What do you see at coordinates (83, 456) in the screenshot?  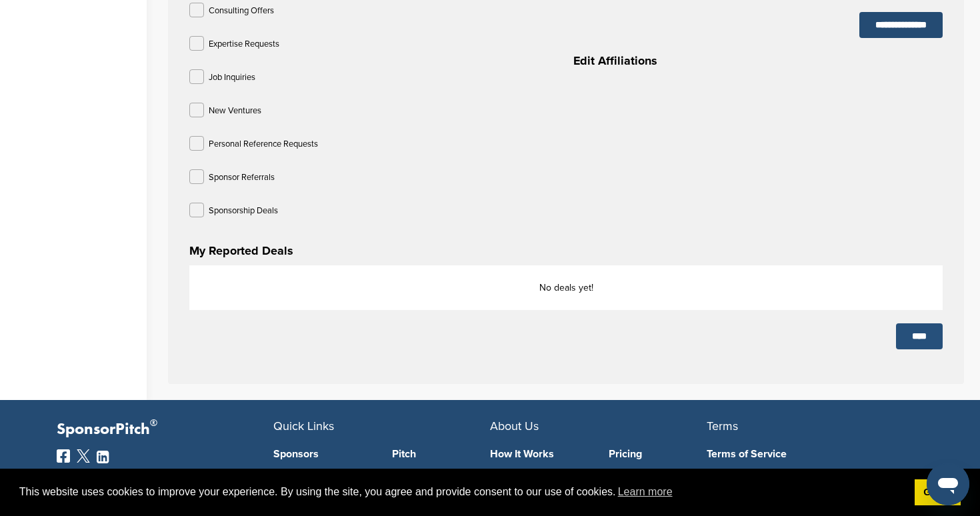 I see `img: Twitter` at bounding box center [83, 456].